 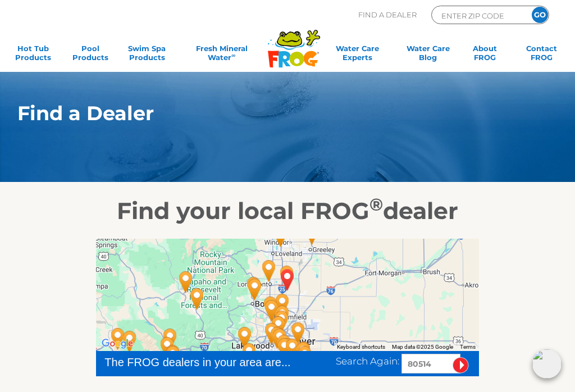 I want to click on div: International Hot Tub Co Inc - Highlands Ranch - 36 miles away., so click(x=285, y=348).